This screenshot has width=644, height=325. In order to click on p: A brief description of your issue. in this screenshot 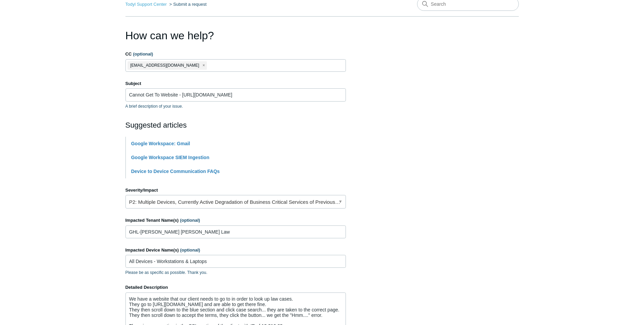, I will do `click(236, 106)`.